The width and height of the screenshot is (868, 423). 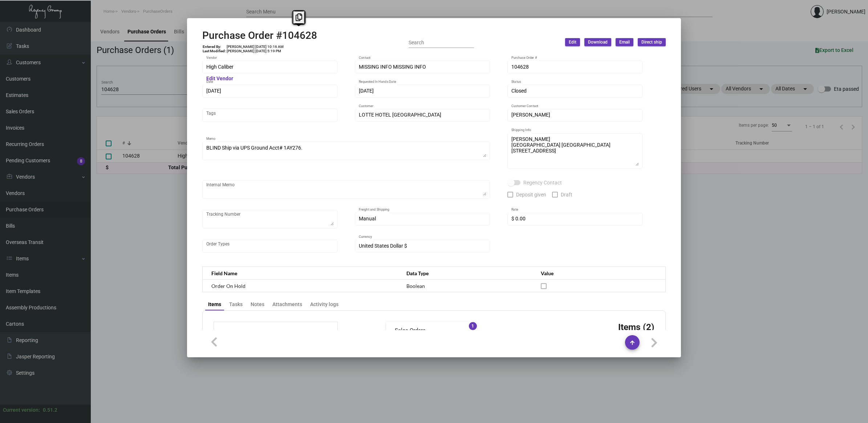 What do you see at coordinates (415, 286) in the screenshot?
I see `span: Boolean` at bounding box center [415, 286].